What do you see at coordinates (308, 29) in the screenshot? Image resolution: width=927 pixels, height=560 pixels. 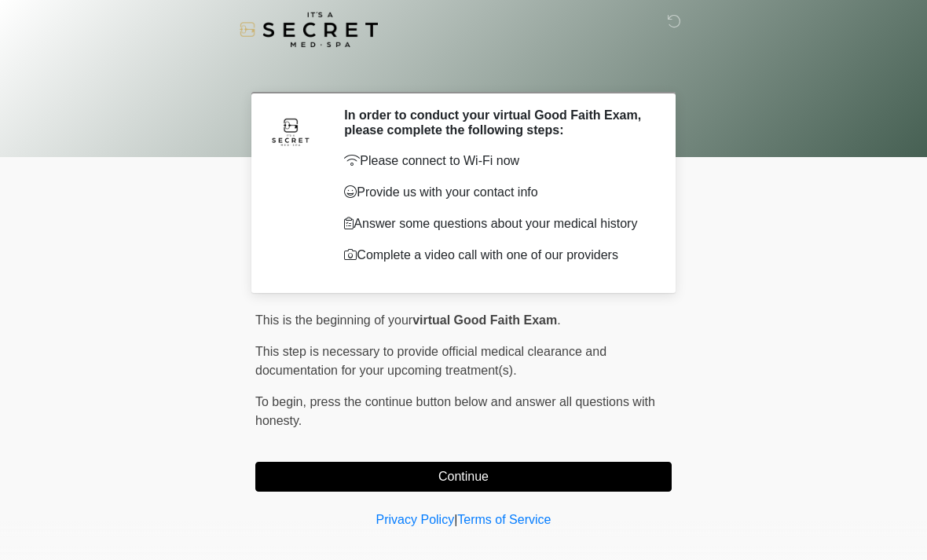 I see `img: It's A Secret Med Spa Logo` at bounding box center [308, 29].